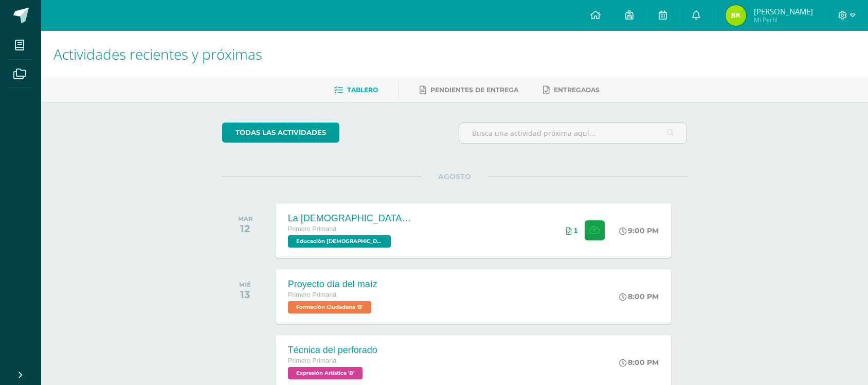 The height and width of the screenshot is (385, 868). What do you see at coordinates (577, 89) in the screenshot?
I see `span: Entregadas` at bounding box center [577, 89].